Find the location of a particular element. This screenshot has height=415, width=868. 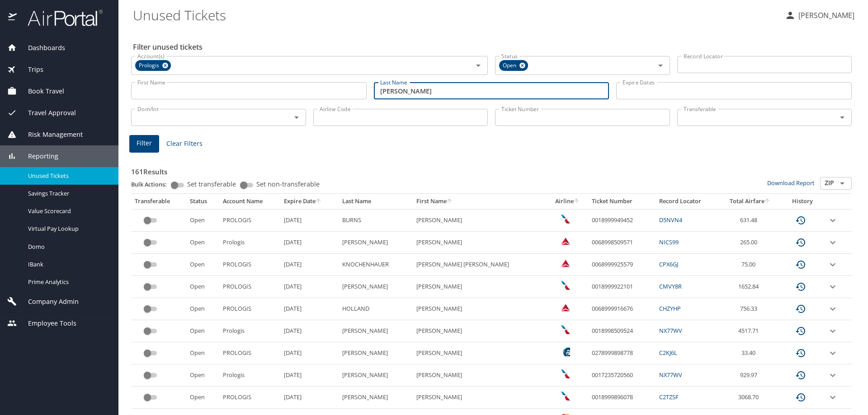

td: 0278999898778 is located at coordinates (621, 353).